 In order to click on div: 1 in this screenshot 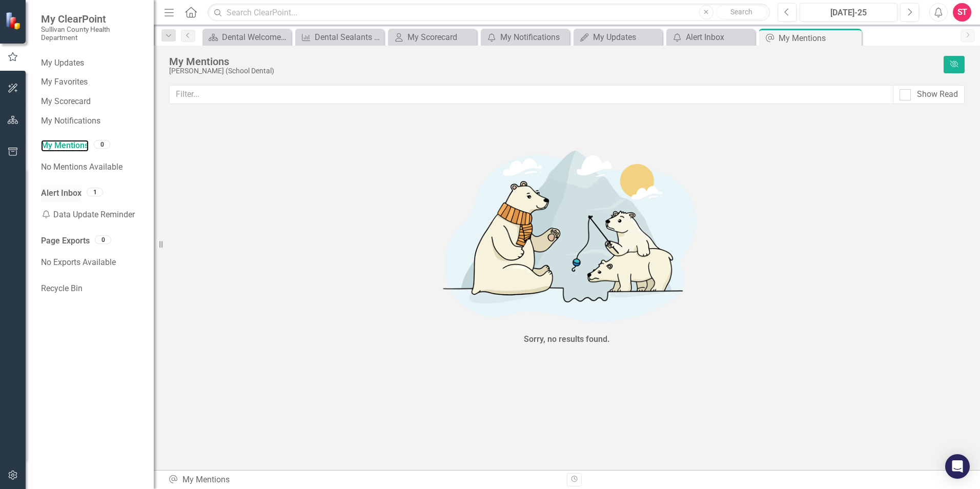, I will do `click(95, 192)`.